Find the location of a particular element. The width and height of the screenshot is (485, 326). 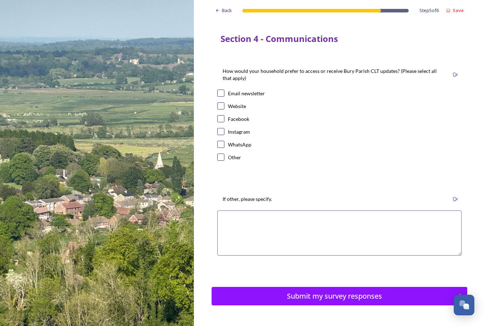

div: Email newsletter is located at coordinates (247, 93).